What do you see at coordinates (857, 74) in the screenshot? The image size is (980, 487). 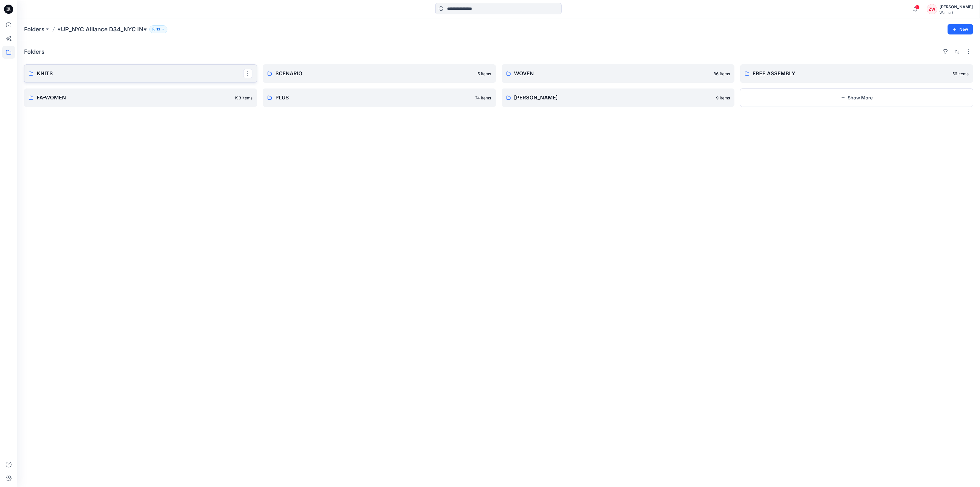 I see `a: FREE ASSEMBLY56 items` at bounding box center [857, 74].